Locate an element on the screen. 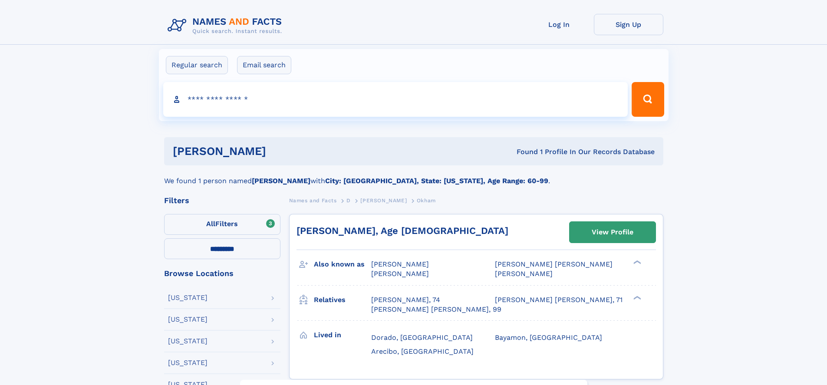 The height and width of the screenshot is (385, 827). a: Names and Facts is located at coordinates (313, 200).